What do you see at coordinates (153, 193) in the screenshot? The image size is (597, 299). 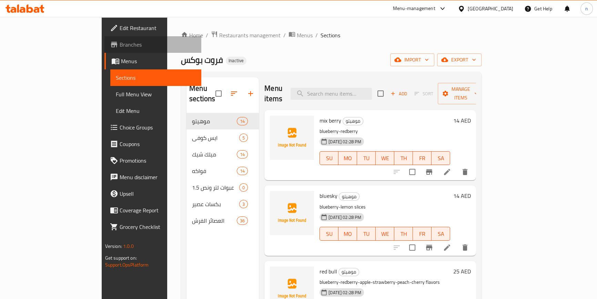 I see `a: Upsell` at bounding box center [153, 193].